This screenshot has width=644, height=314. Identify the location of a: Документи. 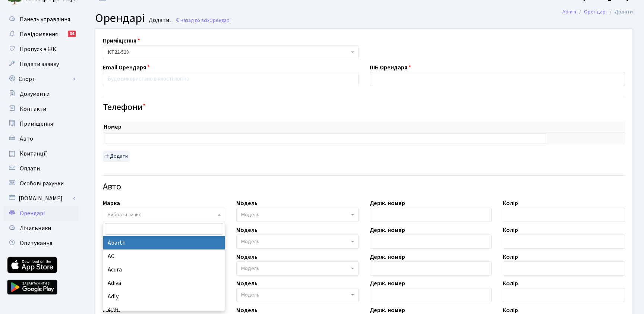
(41, 94).